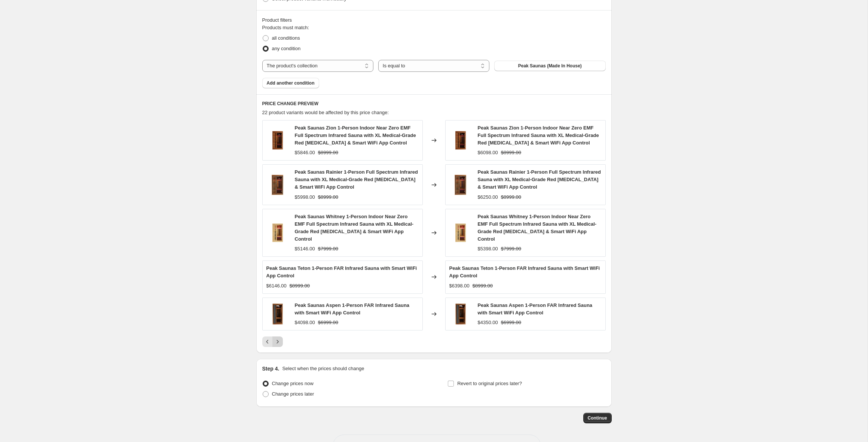 This screenshot has height=442, width=868. Describe the element at coordinates (305, 322) in the screenshot. I see `div: $4098.00` at that location.